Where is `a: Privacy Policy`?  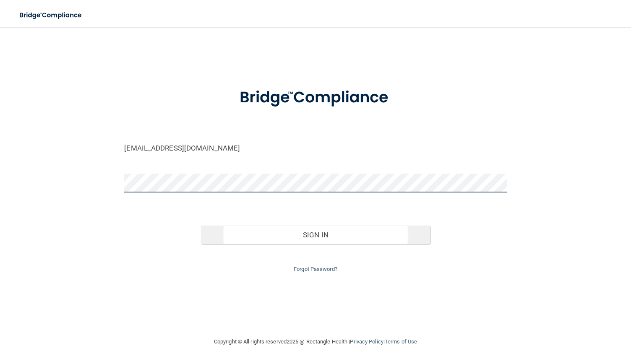
a: Privacy Policy is located at coordinates (366, 341).